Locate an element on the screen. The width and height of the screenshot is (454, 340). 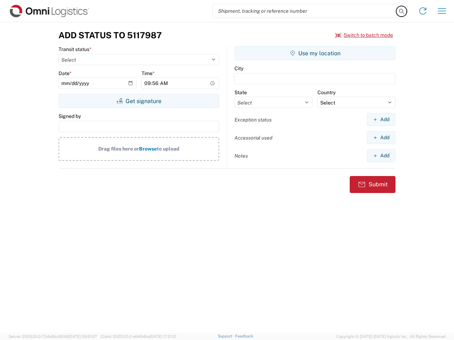
label: Accessorial used is located at coordinates (253, 138).